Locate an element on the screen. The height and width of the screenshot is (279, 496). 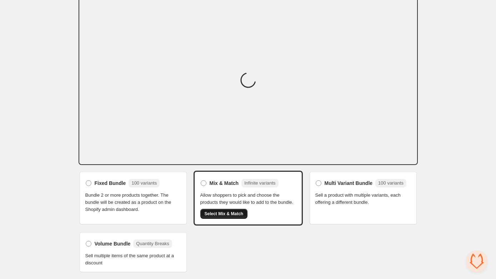
span: Fixed Bundle is located at coordinates (110, 183).